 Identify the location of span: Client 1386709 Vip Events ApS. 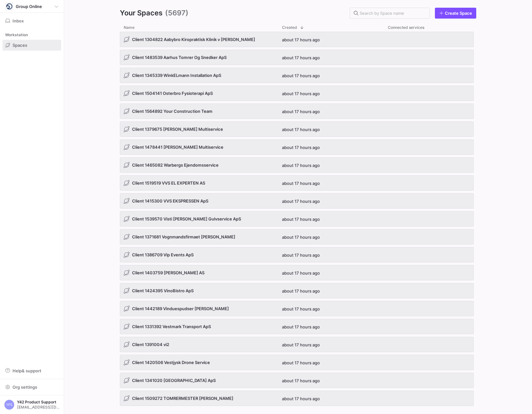
(163, 255).